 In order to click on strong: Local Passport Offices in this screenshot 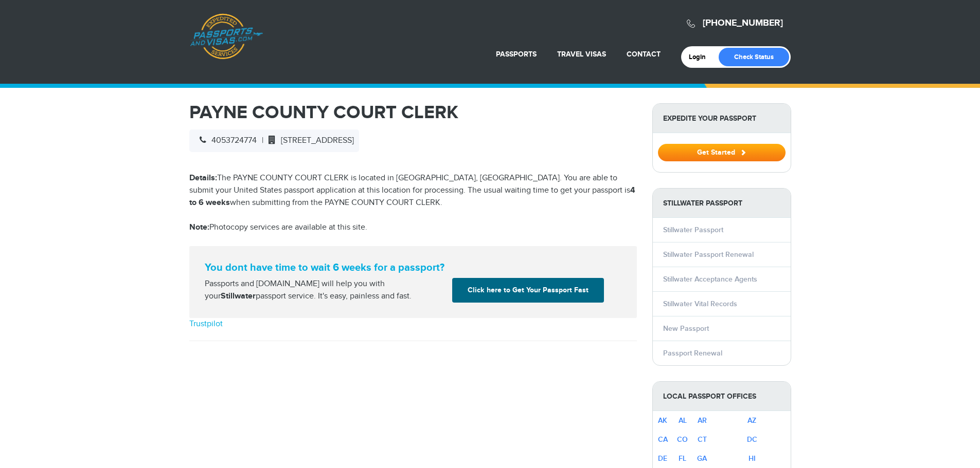, I will do `click(722, 396)`.